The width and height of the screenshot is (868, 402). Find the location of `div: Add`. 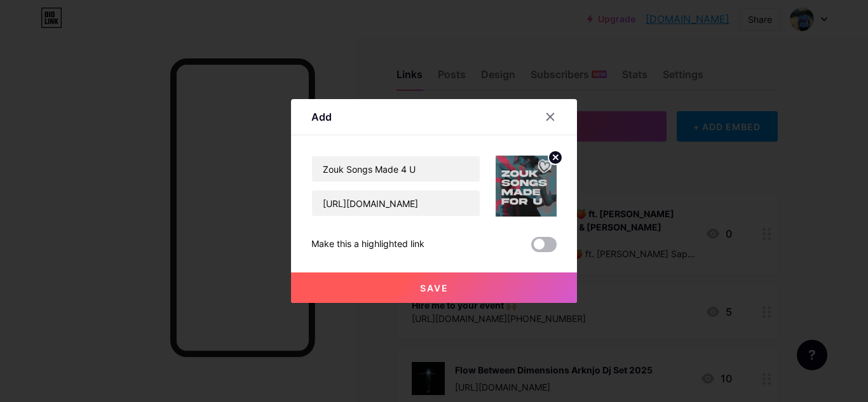

div: Add is located at coordinates (321, 117).